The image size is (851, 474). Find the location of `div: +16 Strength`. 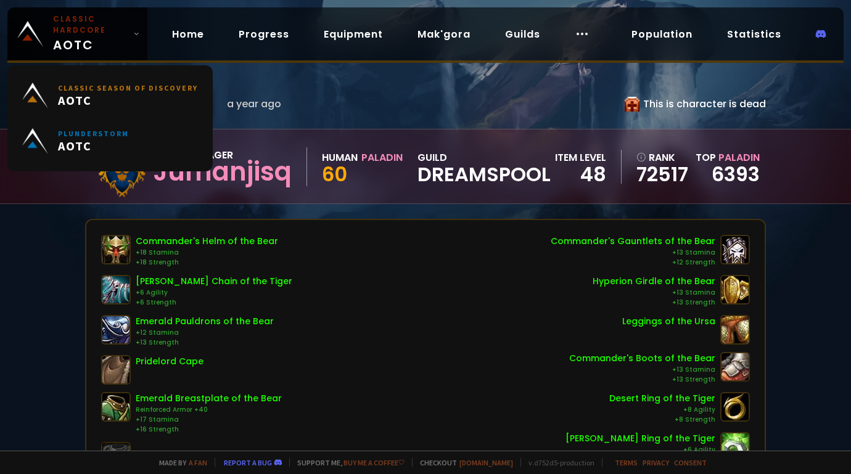

div: +16 Strength is located at coordinates (208, 430).